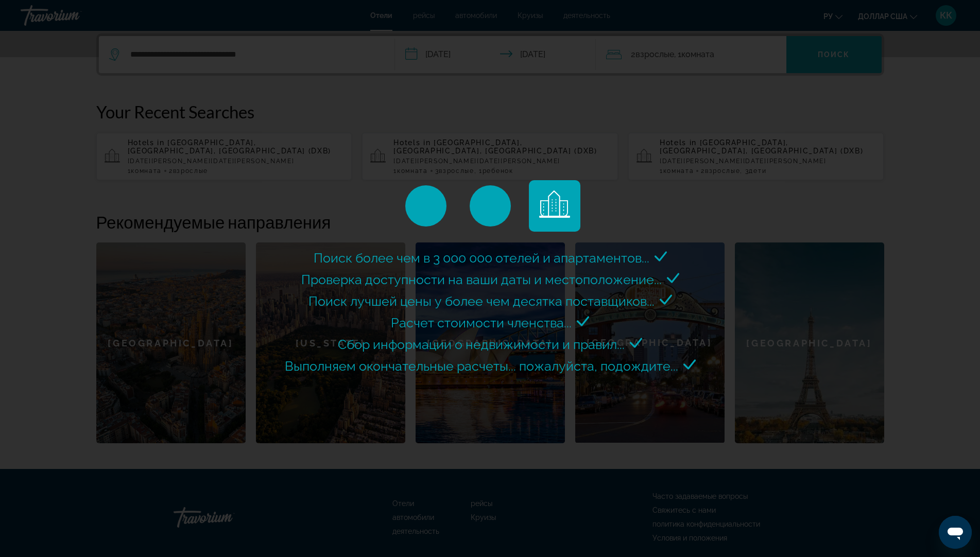  I want to click on span: Проверка доступности на ваши даты и местоположение..., so click(481, 280).